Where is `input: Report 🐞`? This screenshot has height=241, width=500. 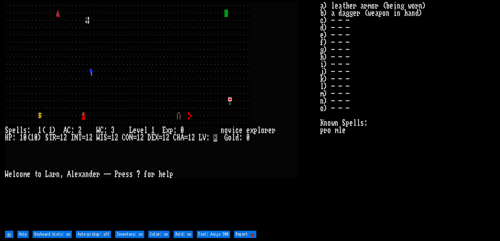 input: Report 🐞 is located at coordinates (245, 234).